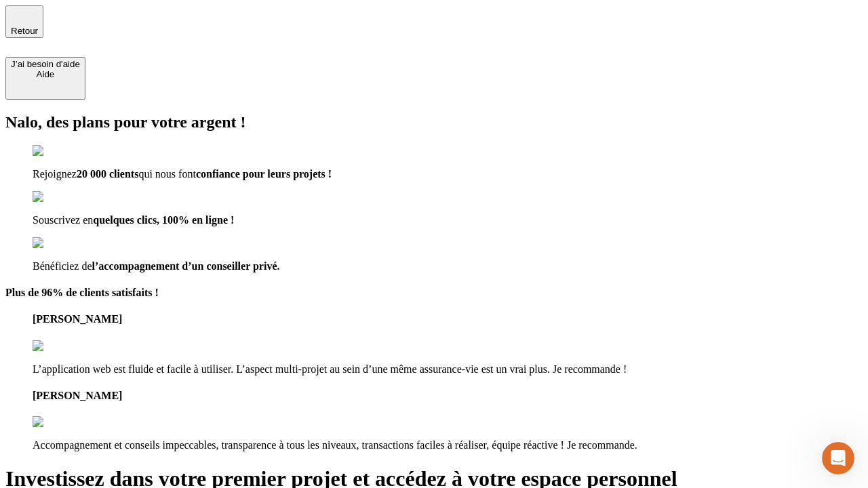  What do you see at coordinates (163, 220) in the screenshot?
I see `span: quelques clics, 100% en ligne !` at bounding box center [163, 220].